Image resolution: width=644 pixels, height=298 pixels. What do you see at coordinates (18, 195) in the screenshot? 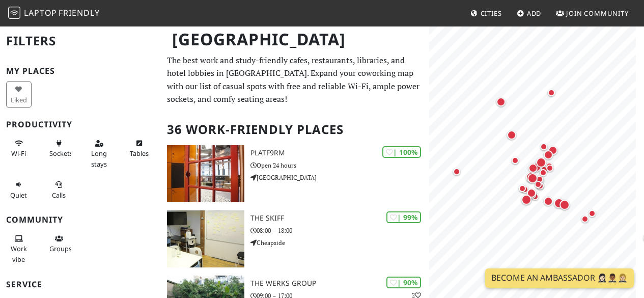
I see `span: Quiet` at bounding box center [18, 195].